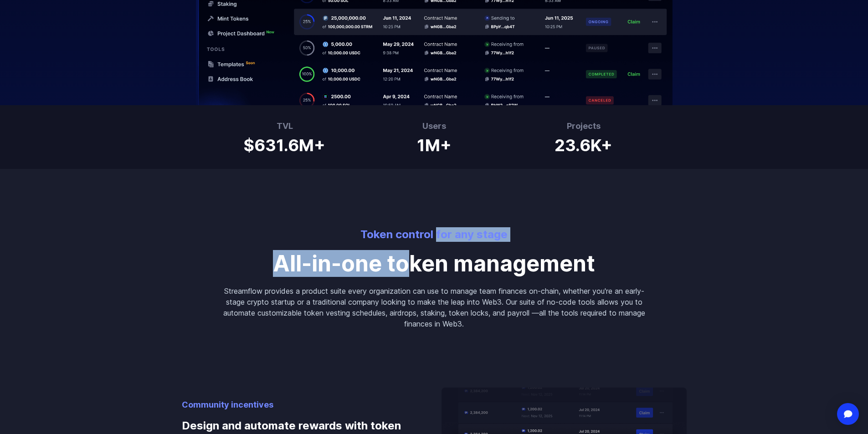 The image size is (868, 434). Describe the element at coordinates (434, 307) in the screenshot. I see `p: Streamflow provides a product suite every organization can use to manage team finances on-chain, ...` at that location.